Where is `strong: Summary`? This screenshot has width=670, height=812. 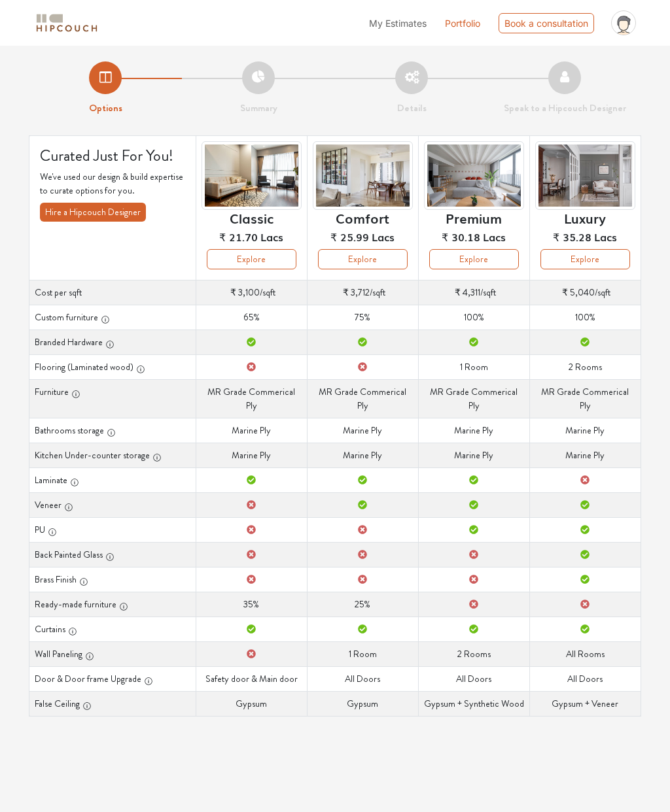
strong: Summary is located at coordinates (258, 108).